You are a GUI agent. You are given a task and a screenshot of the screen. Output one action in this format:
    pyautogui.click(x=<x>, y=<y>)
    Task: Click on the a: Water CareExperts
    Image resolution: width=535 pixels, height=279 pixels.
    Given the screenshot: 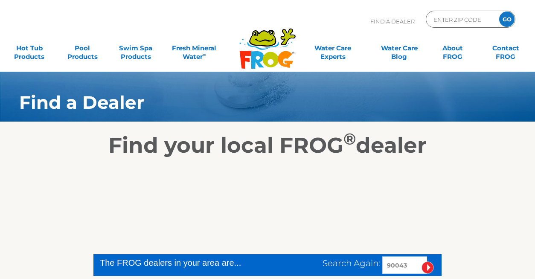 What is the action you would take?
    pyautogui.click(x=333, y=48)
    